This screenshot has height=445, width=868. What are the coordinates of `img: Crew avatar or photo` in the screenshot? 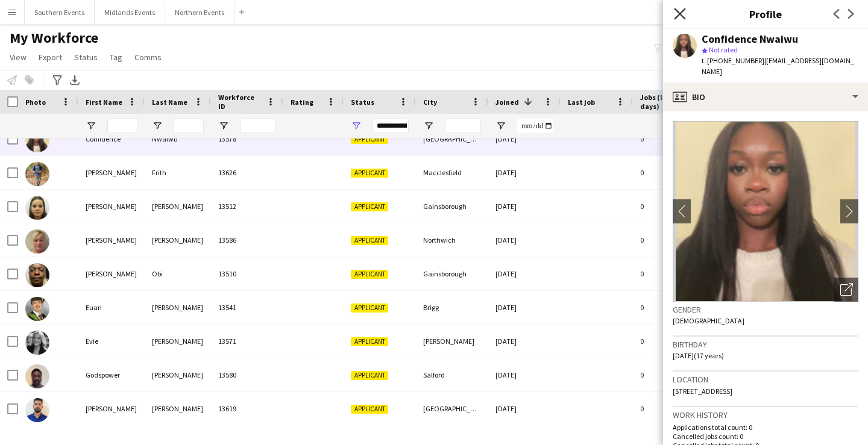 It's located at (765, 212).